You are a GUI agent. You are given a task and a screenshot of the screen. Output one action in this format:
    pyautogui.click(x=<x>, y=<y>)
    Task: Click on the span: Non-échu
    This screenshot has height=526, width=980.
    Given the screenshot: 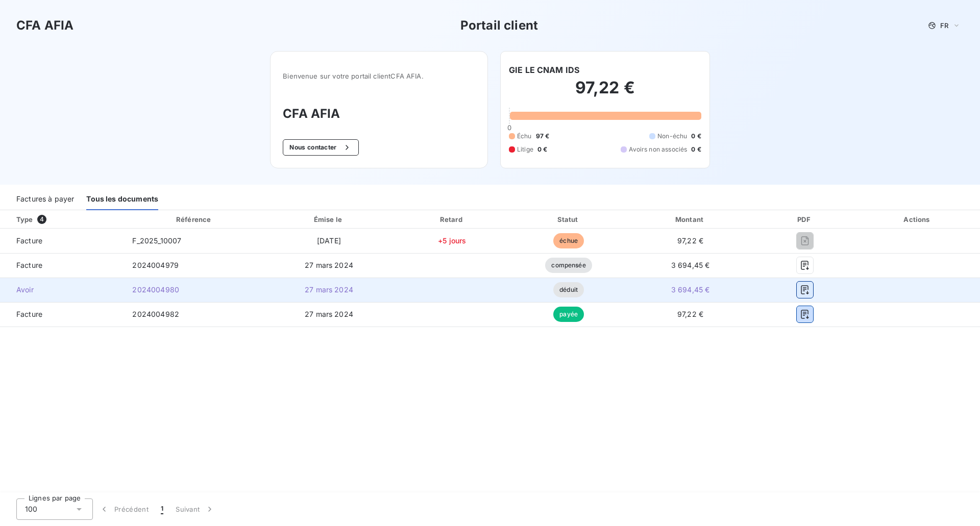 What is the action you would take?
    pyautogui.click(x=673, y=136)
    